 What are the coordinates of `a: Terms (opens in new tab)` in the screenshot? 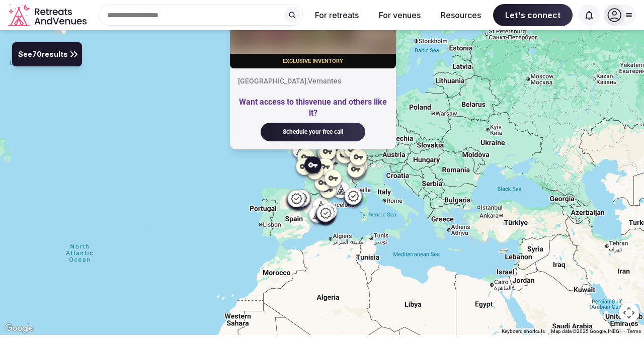 It's located at (634, 331).